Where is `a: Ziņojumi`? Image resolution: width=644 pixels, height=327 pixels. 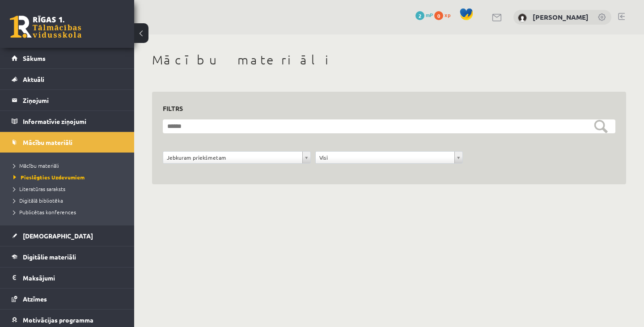 a: Ziņojumi is located at coordinates (67, 100).